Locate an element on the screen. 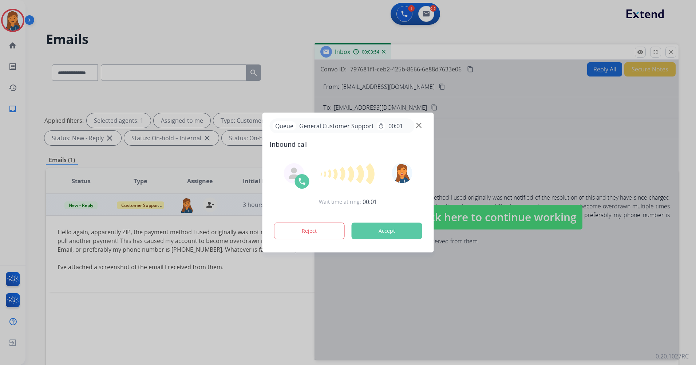 Image resolution: width=696 pixels, height=365 pixels. span: Wait time at ring: is located at coordinates (340, 202).